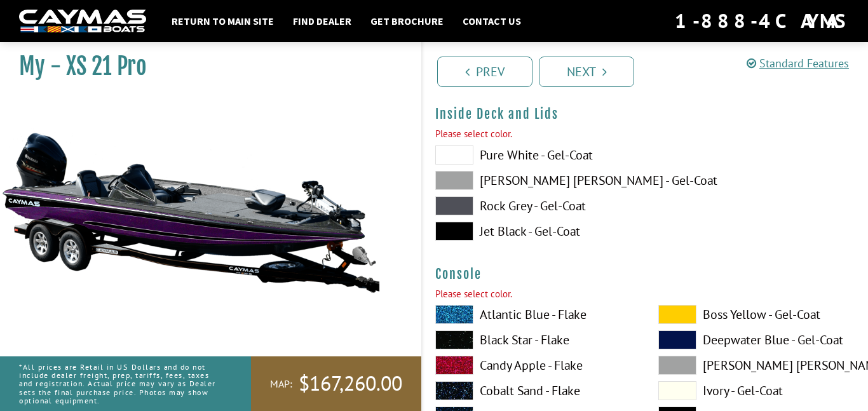  What do you see at coordinates (534, 390) in the screenshot?
I see `label: Cobalt Sand - Flake` at bounding box center [534, 390].